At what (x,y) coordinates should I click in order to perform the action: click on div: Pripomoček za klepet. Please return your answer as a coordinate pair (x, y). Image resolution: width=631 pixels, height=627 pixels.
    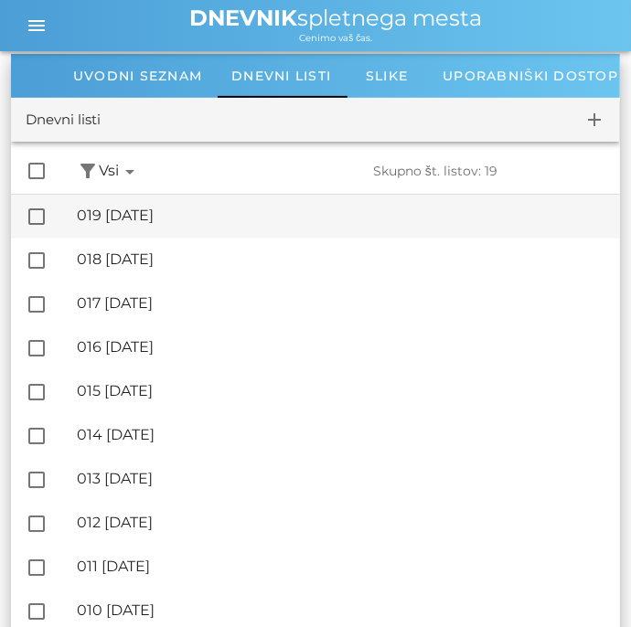
    Looking at the image, I should click on (499, 529).